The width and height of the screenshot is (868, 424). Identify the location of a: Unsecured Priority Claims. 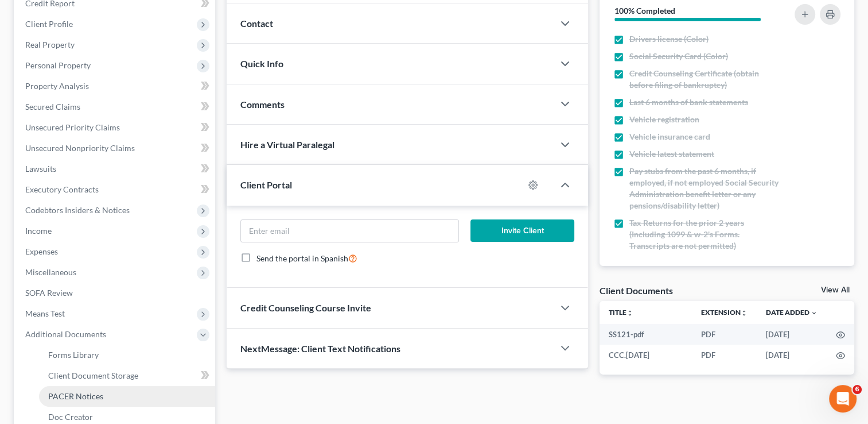
(115, 127).